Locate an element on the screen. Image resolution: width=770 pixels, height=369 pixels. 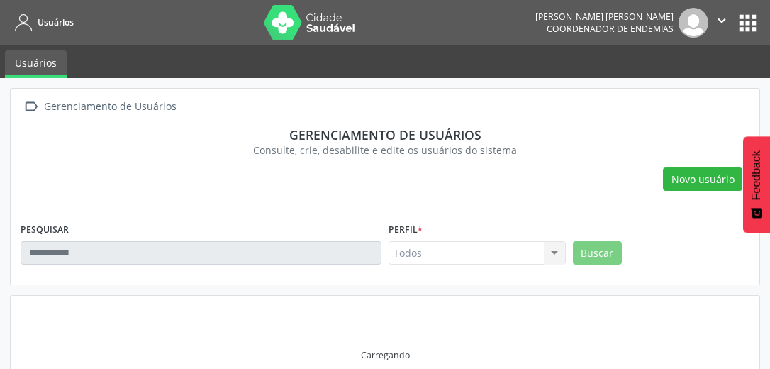
button: apps is located at coordinates (747, 23).